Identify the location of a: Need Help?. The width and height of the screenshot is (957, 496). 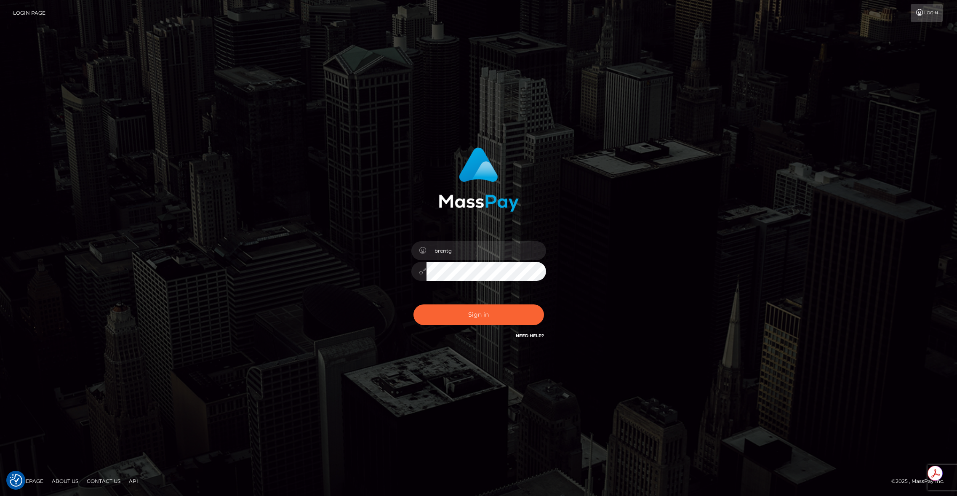
(530, 336).